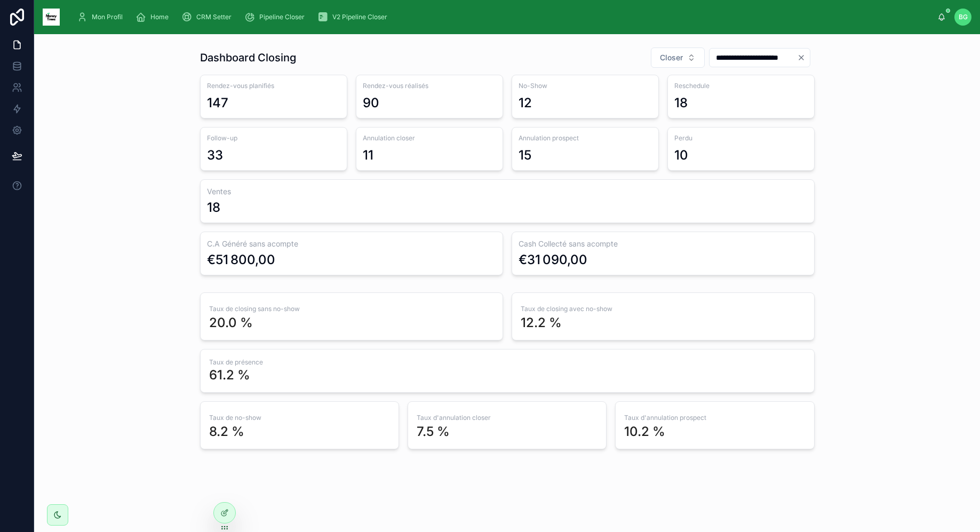 The height and width of the screenshot is (532, 980). I want to click on div: 10.2 %, so click(714, 431).